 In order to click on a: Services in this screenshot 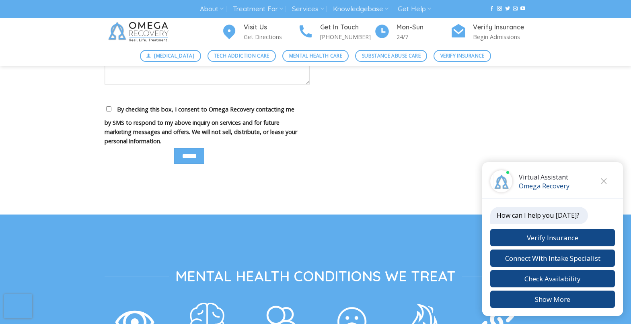, I will do `click(308, 9)`.